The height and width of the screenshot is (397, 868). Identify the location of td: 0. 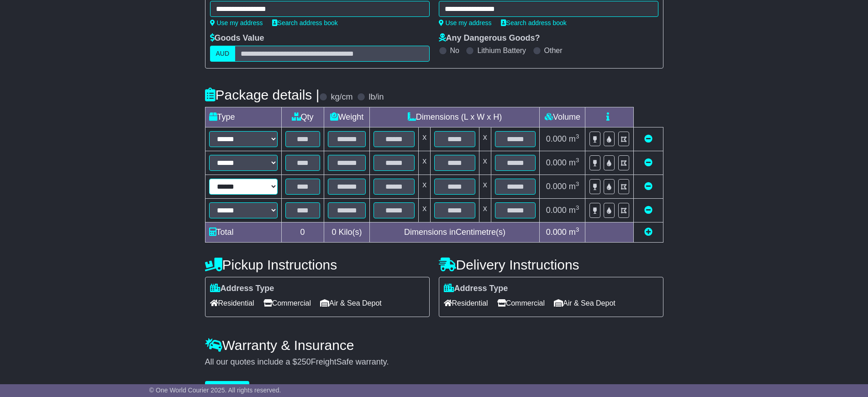
(303, 233).